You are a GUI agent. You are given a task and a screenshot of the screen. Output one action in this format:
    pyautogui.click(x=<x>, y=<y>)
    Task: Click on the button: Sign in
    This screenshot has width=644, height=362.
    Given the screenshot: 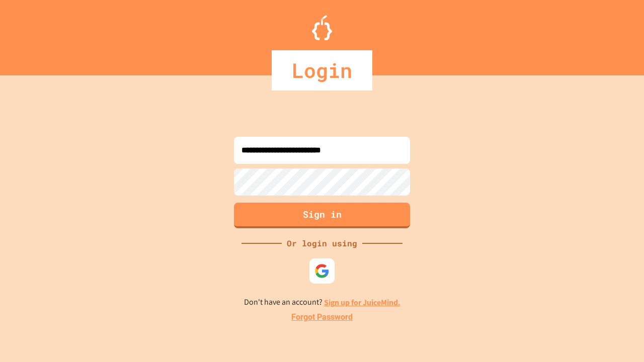 What is the action you would take?
    pyautogui.click(x=322, y=216)
    